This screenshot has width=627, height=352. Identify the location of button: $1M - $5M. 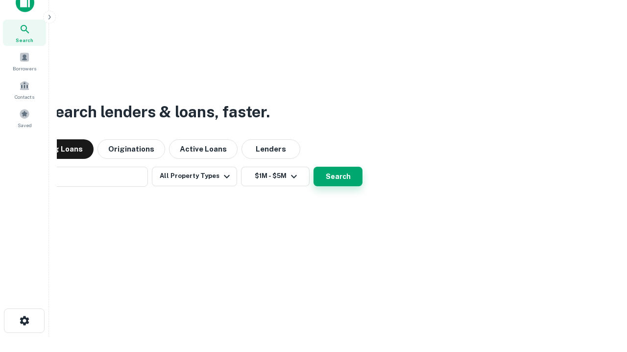
(275, 177).